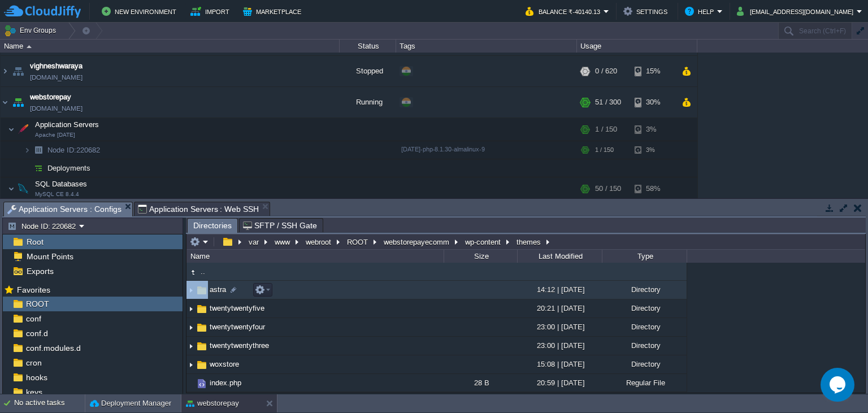 This screenshot has width=868, height=413. I want to click on img: CloudJiffy, so click(42, 11).